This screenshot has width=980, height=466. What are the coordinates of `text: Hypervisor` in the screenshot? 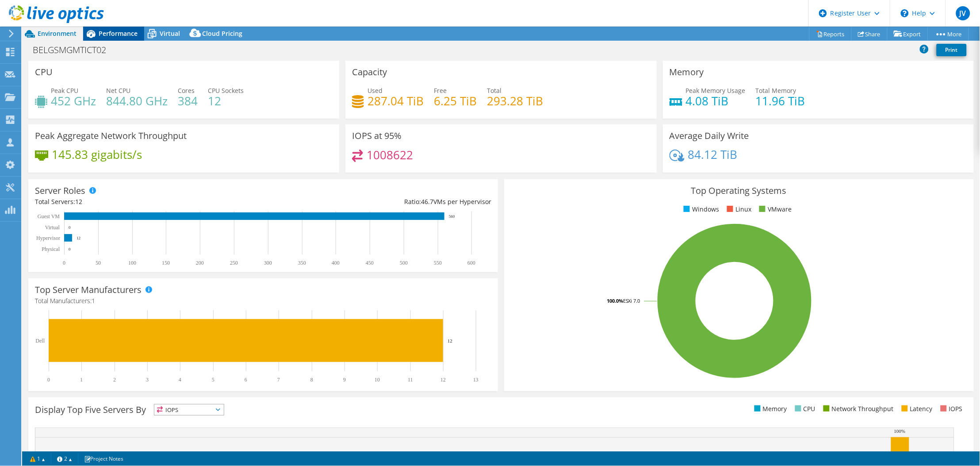 It's located at (48, 238).